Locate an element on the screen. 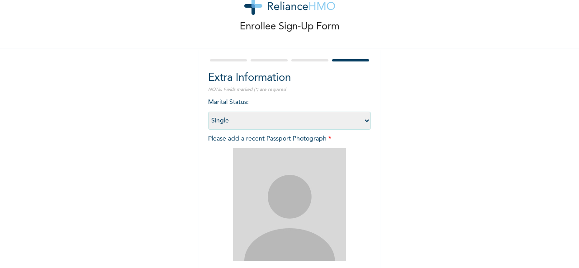 This screenshot has height=268, width=579. p: NOTE: Fields marked (*) are required is located at coordinates (290, 90).